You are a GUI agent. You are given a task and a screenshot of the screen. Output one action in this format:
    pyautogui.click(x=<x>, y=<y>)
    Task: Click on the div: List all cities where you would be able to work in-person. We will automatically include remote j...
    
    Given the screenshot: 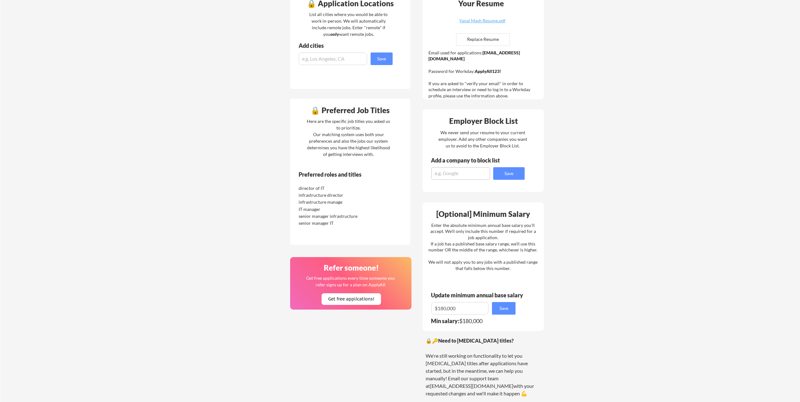 What is the action you would take?
    pyautogui.click(x=348, y=24)
    